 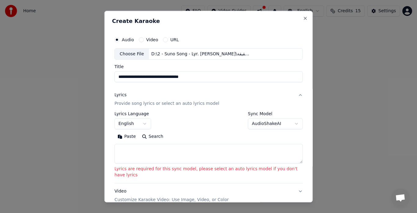 I want to click on label: Video, so click(x=152, y=40).